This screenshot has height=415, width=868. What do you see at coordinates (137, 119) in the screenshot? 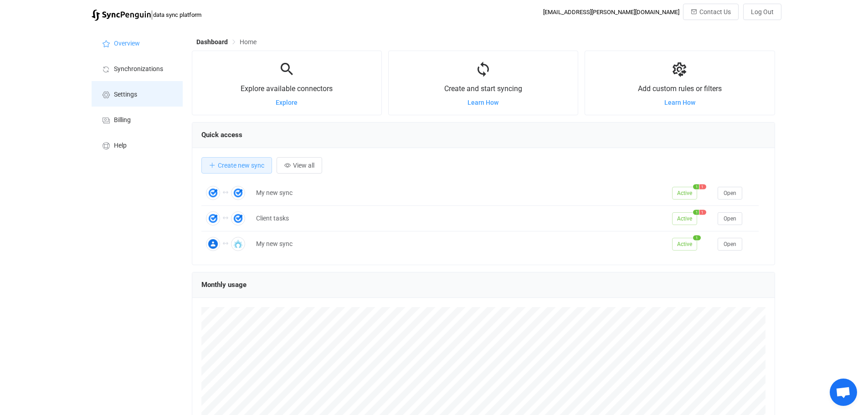
I see `a: Billing` at bounding box center [137, 119].